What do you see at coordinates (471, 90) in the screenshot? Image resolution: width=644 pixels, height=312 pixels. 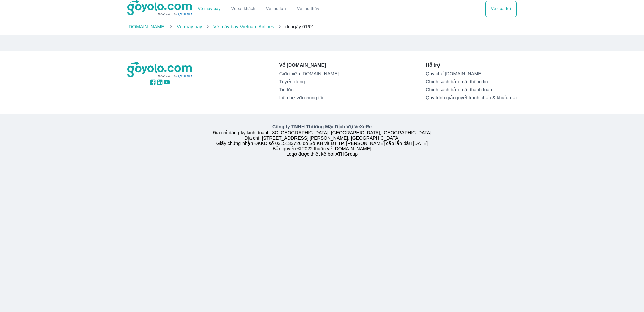 I see `a: Chính sách bảo mật thanh toán` at bounding box center [471, 90].